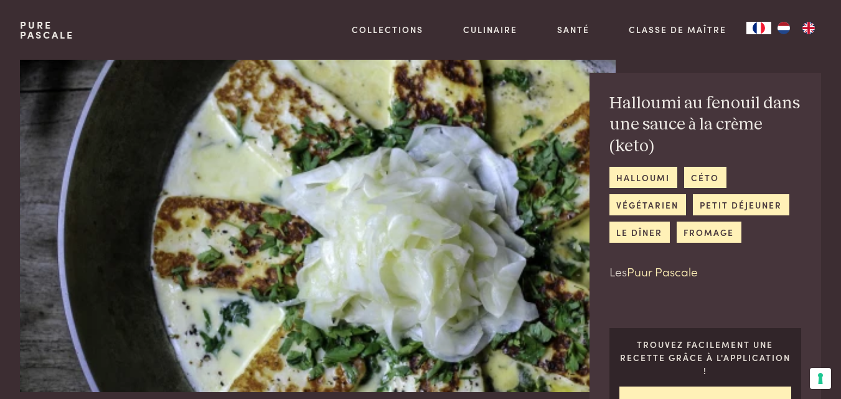 This screenshot has width=841, height=399. What do you see at coordinates (705, 125) in the screenshot?
I see `h2: Halloumi au fenouil dans une sauce à la crème (keto)` at bounding box center [705, 125].